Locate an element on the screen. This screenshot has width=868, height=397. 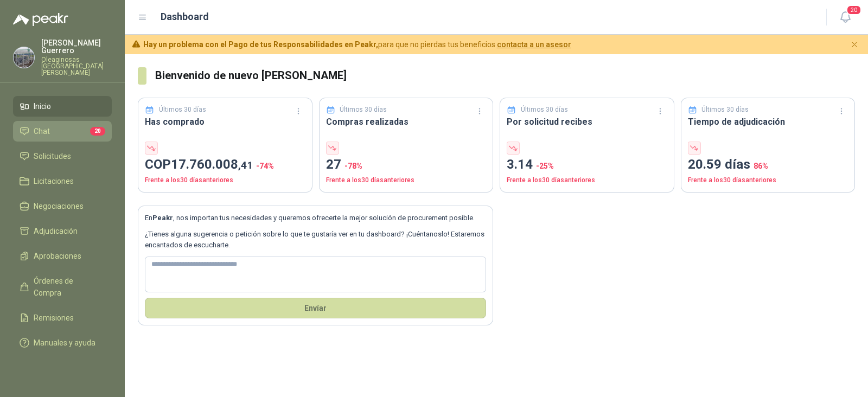
span: para que no pierdas tus beneficios is located at coordinates (357, 44).